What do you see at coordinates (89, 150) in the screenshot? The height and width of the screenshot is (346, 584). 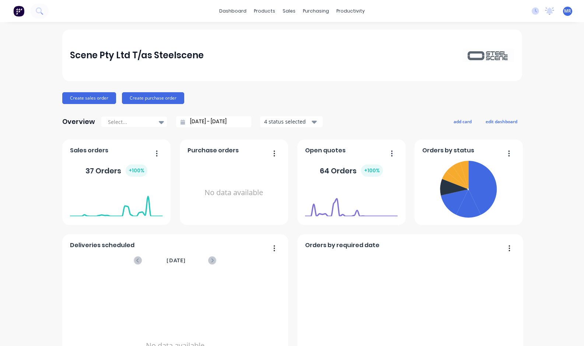 I see `span: Sales orders` at bounding box center [89, 150].